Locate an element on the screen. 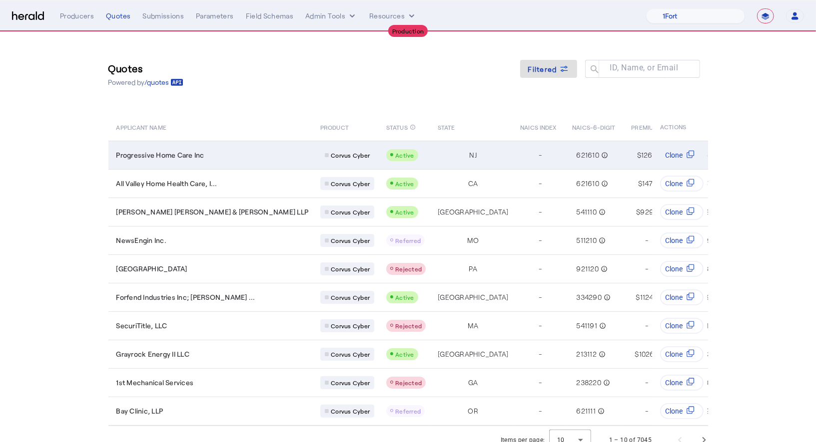 The width and height of the screenshot is (816, 442). mat-icon: search is located at coordinates (593, 70).